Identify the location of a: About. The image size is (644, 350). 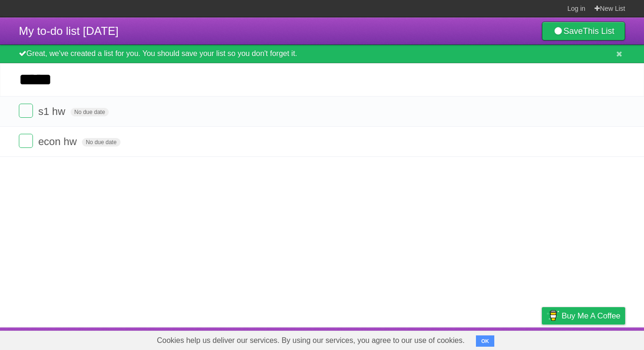
(427, 339).